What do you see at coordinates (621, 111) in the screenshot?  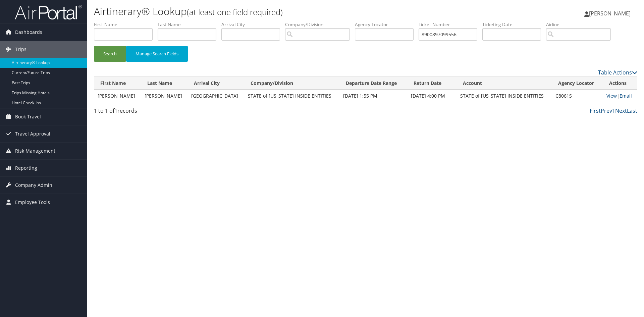 I see `a: Next` at bounding box center [621, 111].